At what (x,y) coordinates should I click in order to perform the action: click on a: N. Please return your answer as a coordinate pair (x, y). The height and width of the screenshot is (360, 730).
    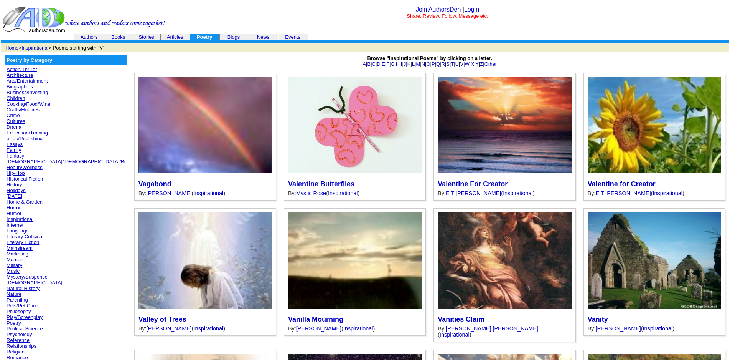
    Looking at the image, I should click on (423, 64).